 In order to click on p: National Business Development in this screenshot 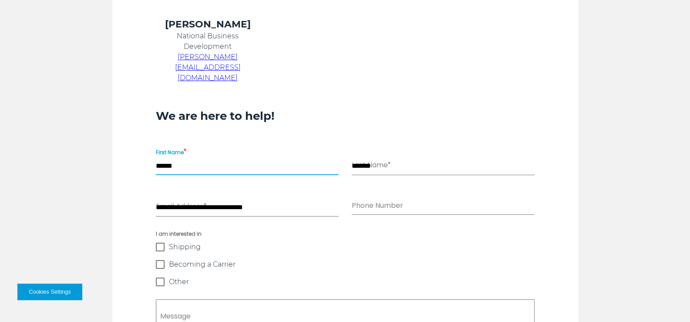, I will do `click(208, 41)`.